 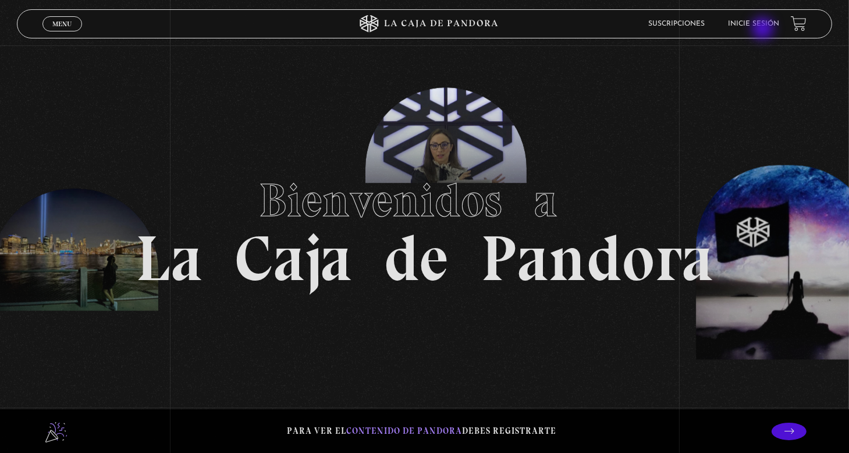 What do you see at coordinates (404, 431) in the screenshot?
I see `span: contenido de Pandora` at bounding box center [404, 431].